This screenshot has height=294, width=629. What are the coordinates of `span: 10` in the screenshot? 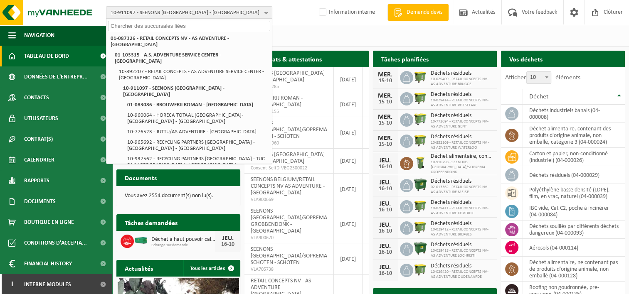 It's located at (538, 78).